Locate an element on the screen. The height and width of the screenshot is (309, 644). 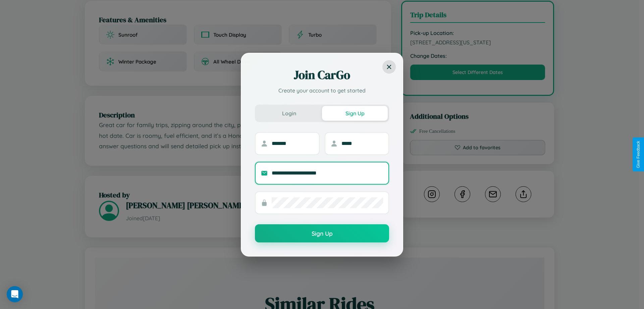
p: Create your account to get started is located at coordinates (322, 90).